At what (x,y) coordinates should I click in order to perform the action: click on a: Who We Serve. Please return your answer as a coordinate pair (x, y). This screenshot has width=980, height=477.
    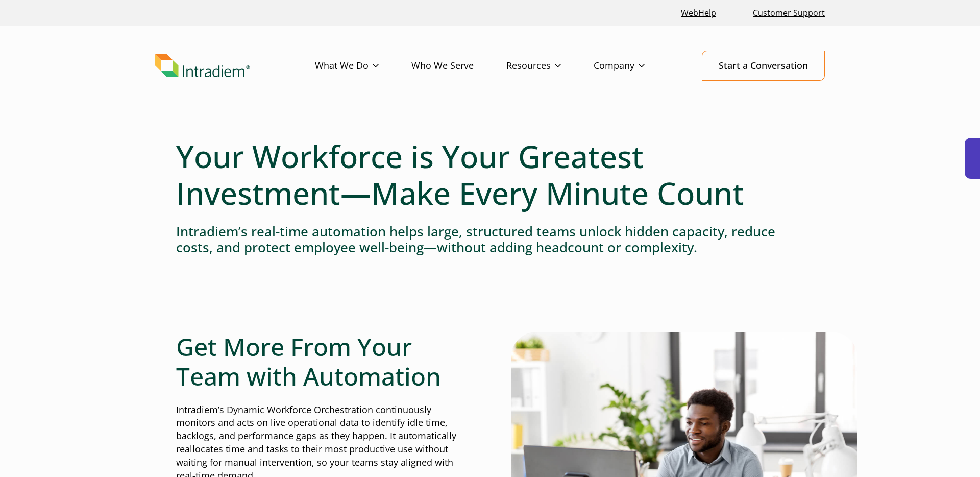
    Looking at the image, I should click on (459, 66).